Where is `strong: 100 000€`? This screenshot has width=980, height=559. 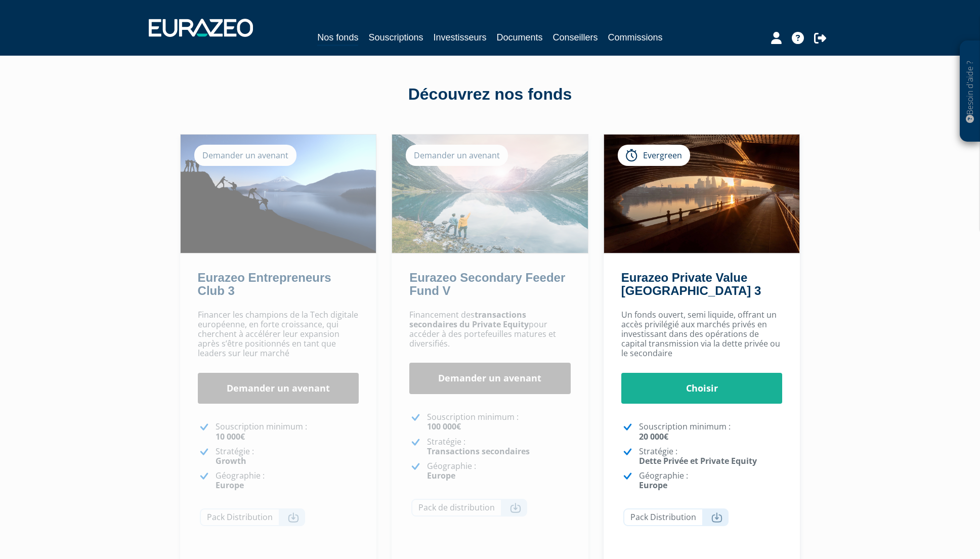
strong: 100 000€ is located at coordinates (444, 427).